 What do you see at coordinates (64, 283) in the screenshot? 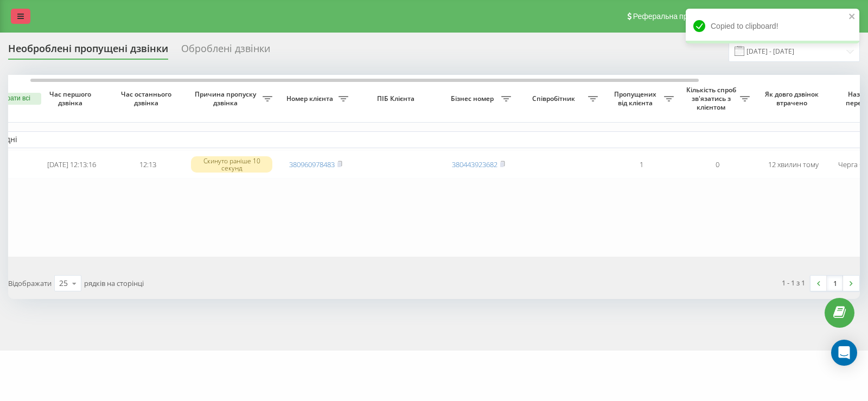
I see `div: 25` at bounding box center [64, 283].